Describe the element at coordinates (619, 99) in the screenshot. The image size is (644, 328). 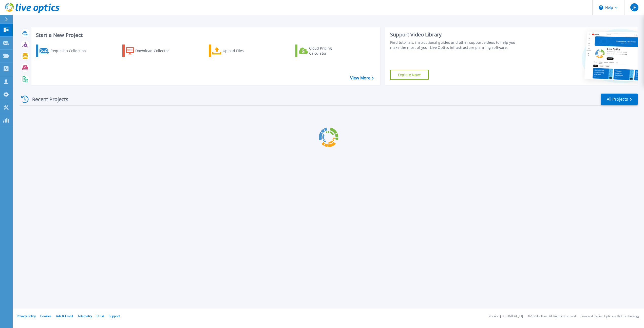
I see `a: All Projects` at that location.